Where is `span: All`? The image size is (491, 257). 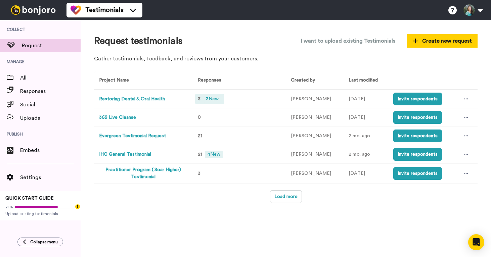
span: All is located at coordinates (50, 78).